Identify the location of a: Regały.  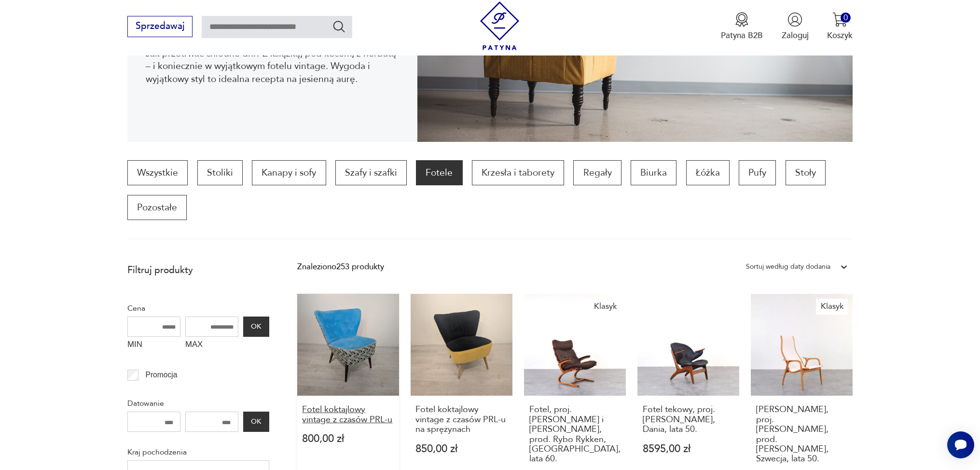
(597, 173).